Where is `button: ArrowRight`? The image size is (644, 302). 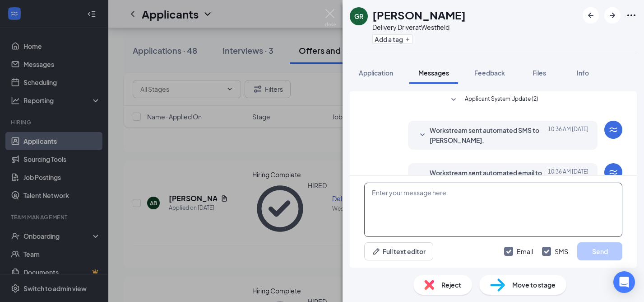 button: ArrowRight is located at coordinates (612, 15).